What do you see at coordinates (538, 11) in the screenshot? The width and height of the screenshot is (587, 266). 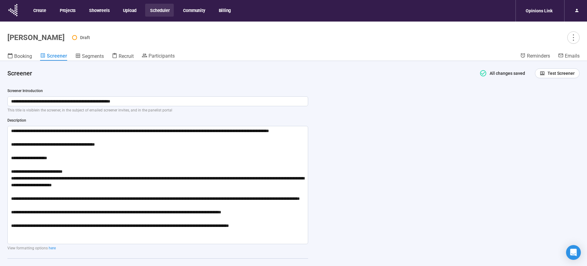 I see `div: Opinions Link` at bounding box center [538, 11].